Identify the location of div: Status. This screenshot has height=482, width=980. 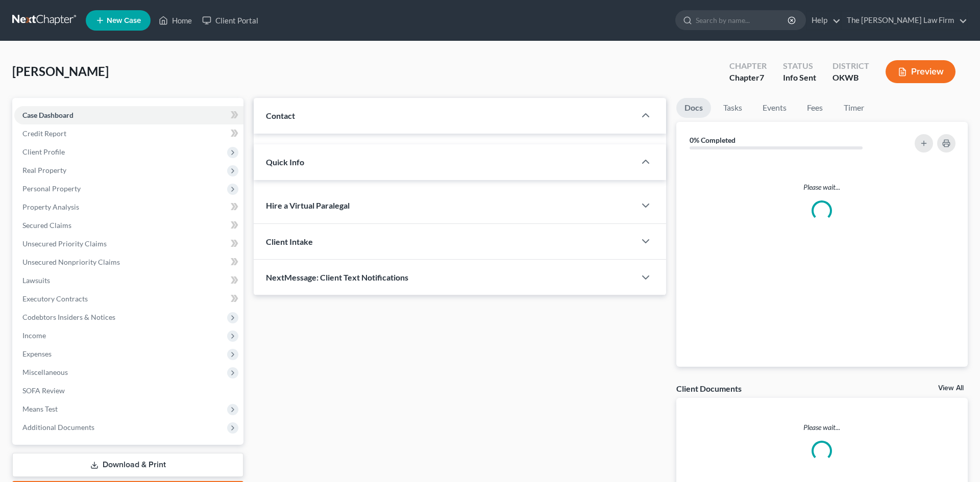
(800, 66).